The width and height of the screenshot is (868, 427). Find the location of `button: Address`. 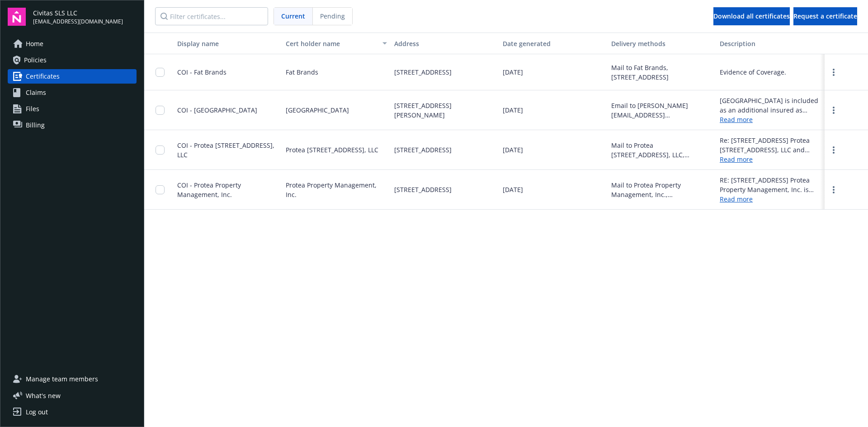

button: Address is located at coordinates (445, 44).